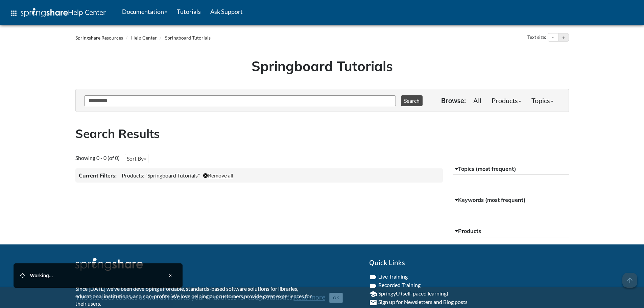  What do you see at coordinates (563, 37) in the screenshot?
I see `button: Increase text size` at bounding box center [563, 37].